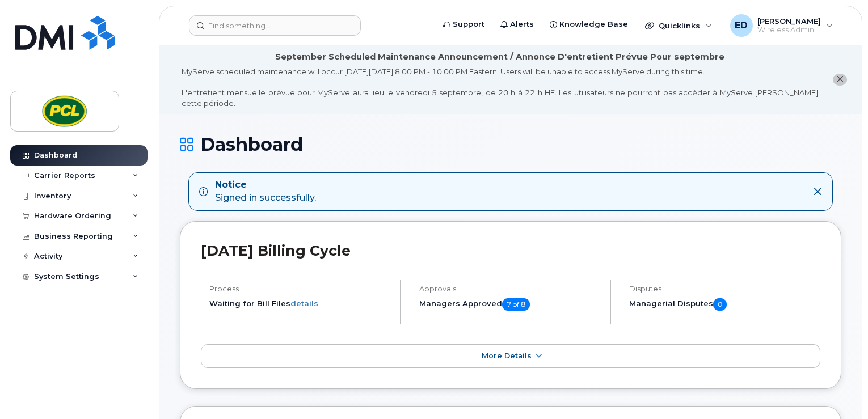  What do you see at coordinates (304, 303) in the screenshot?
I see `a: details` at bounding box center [304, 303].